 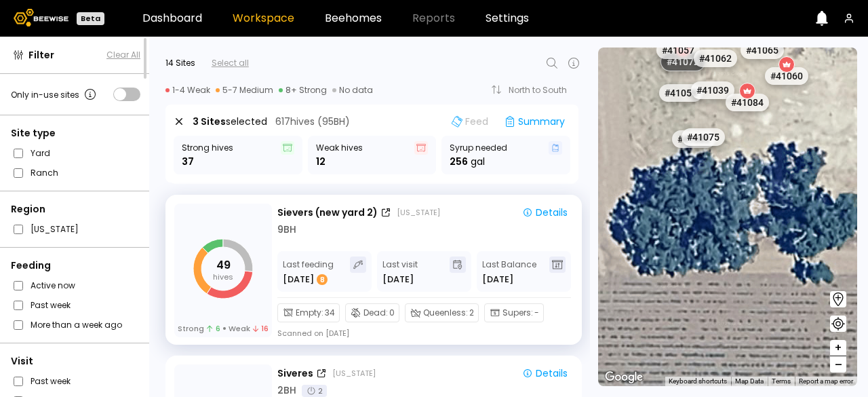 What do you see at coordinates (230, 63) in the screenshot?
I see `div: Select all` at bounding box center [230, 63].